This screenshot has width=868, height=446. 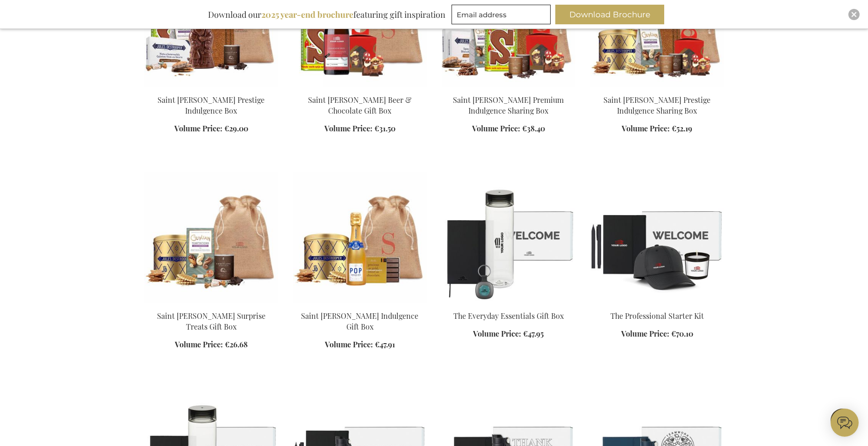 I want to click on form: marketing offers and promotions, so click(x=503, y=16).